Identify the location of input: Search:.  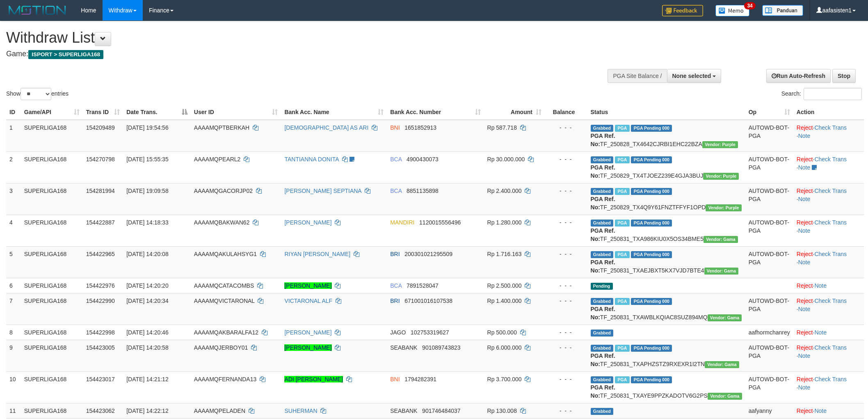
(832, 94).